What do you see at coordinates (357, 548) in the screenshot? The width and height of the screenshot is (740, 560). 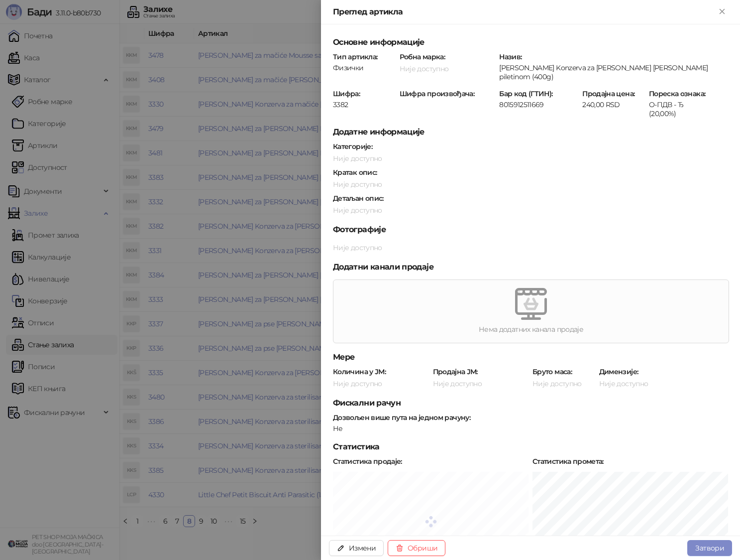 I see `button: Измени` at bounding box center [357, 548].